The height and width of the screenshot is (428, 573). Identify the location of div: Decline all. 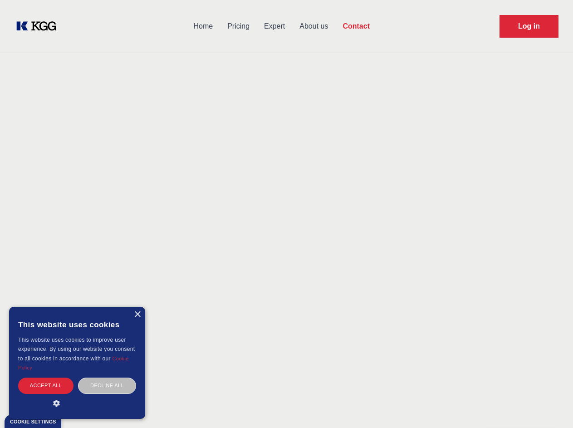
(107, 385).